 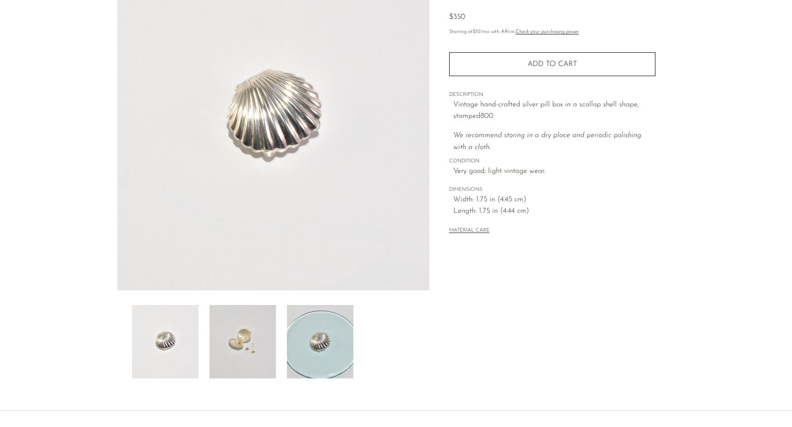 I want to click on a: Check your purchasing power - Learn more about Affirm Financing (opens in modal), so click(x=548, y=32).